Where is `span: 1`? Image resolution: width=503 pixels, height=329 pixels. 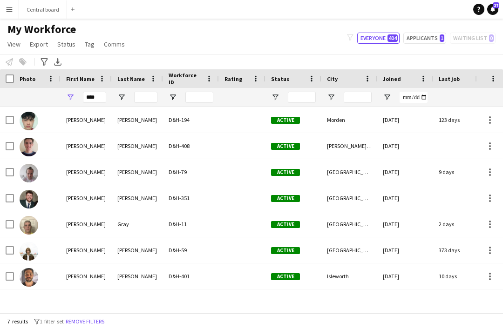
span: 1 is located at coordinates (442, 38).